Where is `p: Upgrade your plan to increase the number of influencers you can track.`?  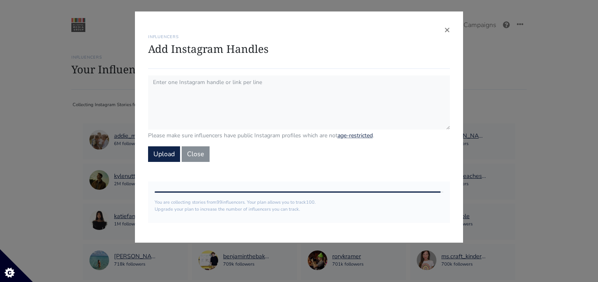
p: Upgrade your plan to increase the number of influencers you can track. is located at coordinates (299, 210).